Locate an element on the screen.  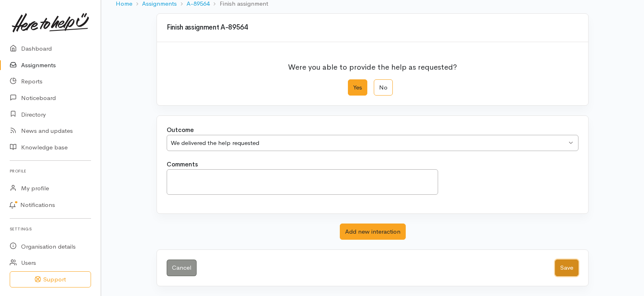
h3: Finish assignment A-89564 is located at coordinates (373, 28).